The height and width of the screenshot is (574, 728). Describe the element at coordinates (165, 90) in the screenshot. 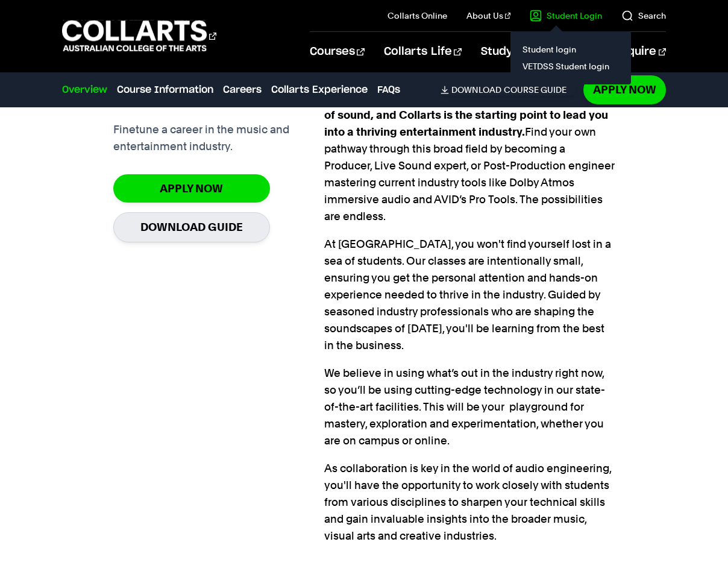

I see `a: Course Information` at that location.